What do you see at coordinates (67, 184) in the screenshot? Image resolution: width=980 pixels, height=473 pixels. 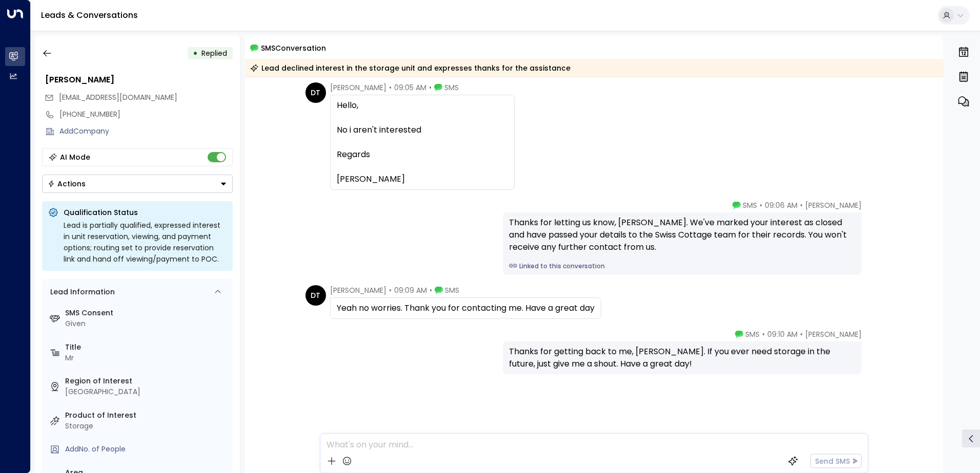 I see `div: Actions` at bounding box center [67, 184].